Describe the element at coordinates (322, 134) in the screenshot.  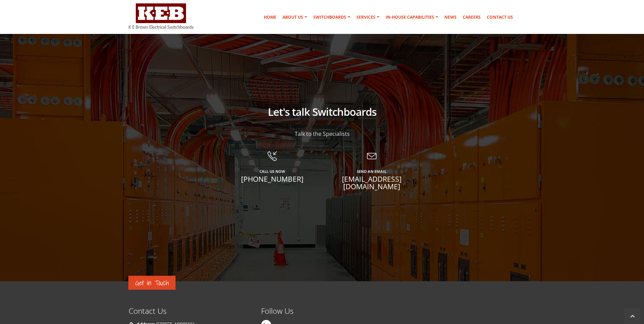
I see `p: Talk to the Specialists` at that location.